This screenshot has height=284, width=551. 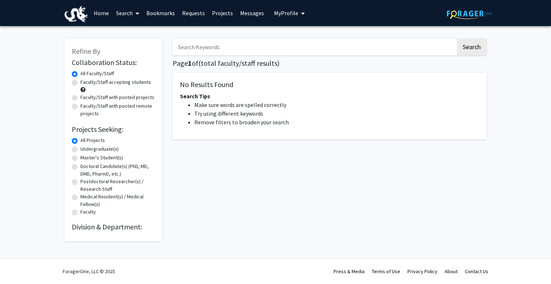 I want to click on nav: Page navigation, so click(x=330, y=155).